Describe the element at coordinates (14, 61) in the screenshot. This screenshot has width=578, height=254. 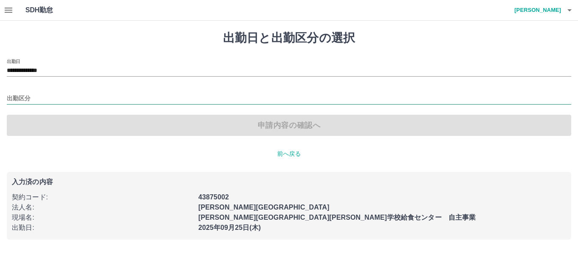
I see `label: 出勤日` at that location.